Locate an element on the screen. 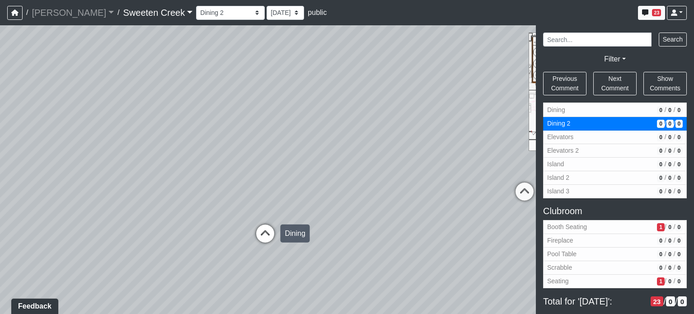 Image resolution: width=694 pixels, height=314 pixels. button: Island 20/0/0 is located at coordinates (615, 178).